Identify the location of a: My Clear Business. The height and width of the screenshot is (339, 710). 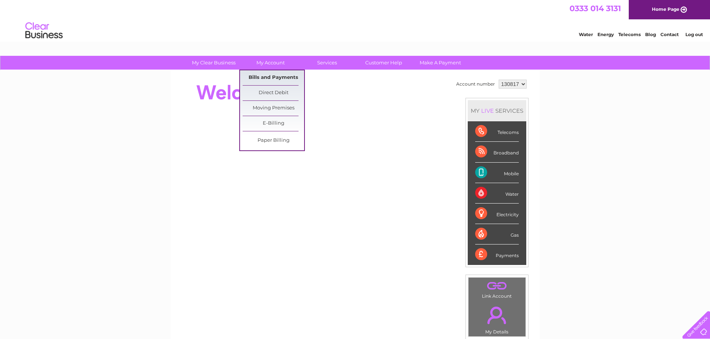
(213, 63).